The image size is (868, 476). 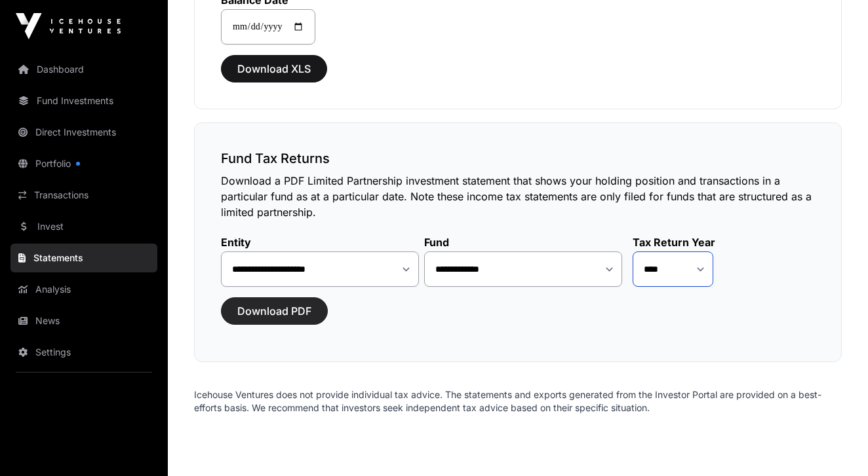 I want to click on label: Entity, so click(x=320, y=243).